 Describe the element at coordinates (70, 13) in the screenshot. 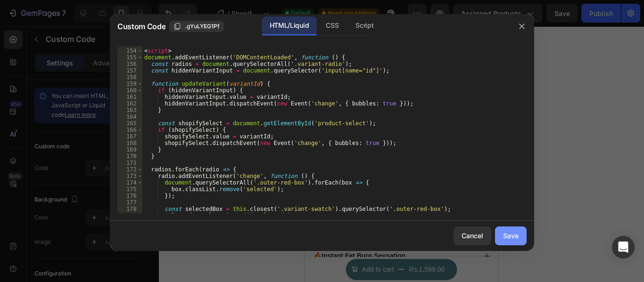

I see `div: 30` at that location.